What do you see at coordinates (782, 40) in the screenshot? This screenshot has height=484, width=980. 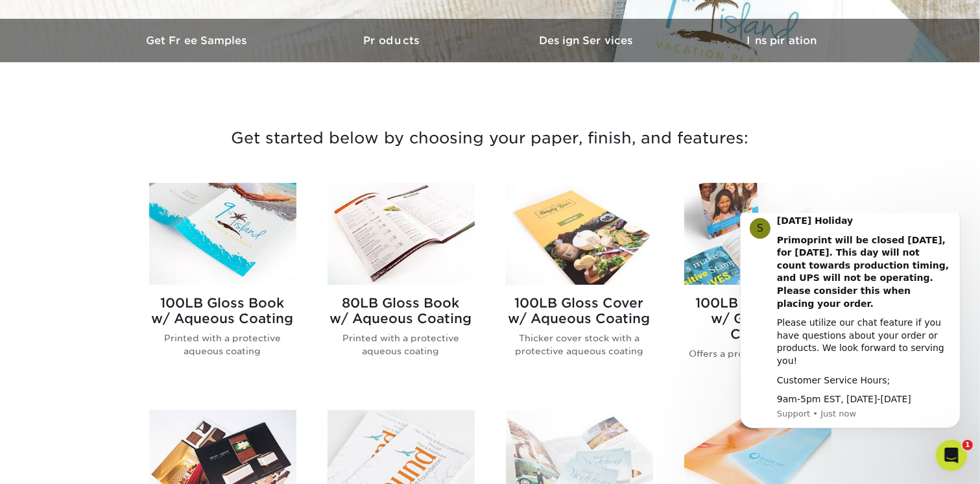 I see `a: Inspiration` at bounding box center [782, 40].